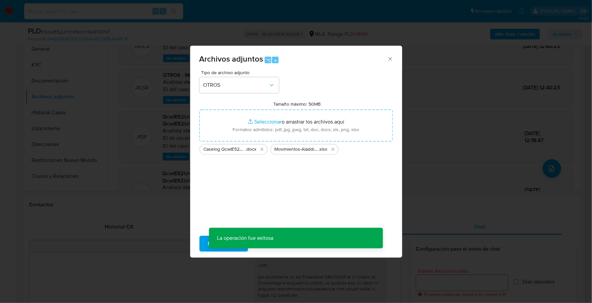  I want to click on span: .xlsx, so click(323, 149).